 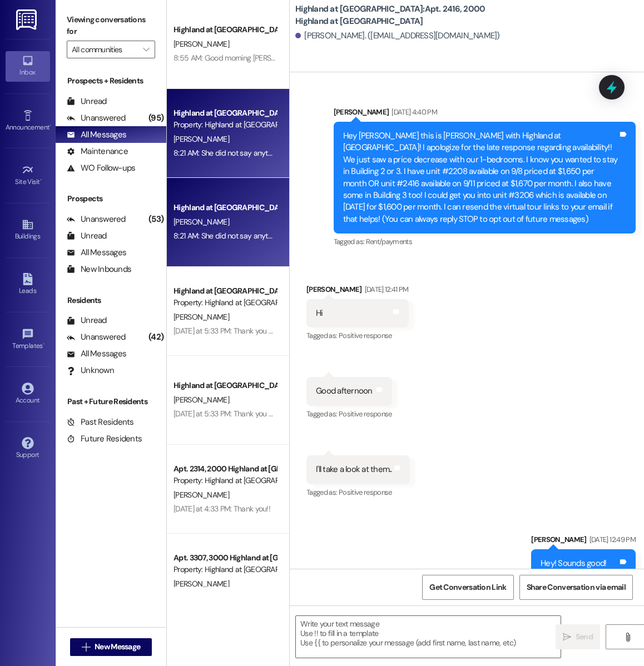 I want to click on button: Get Conversation Link, so click(x=468, y=587).